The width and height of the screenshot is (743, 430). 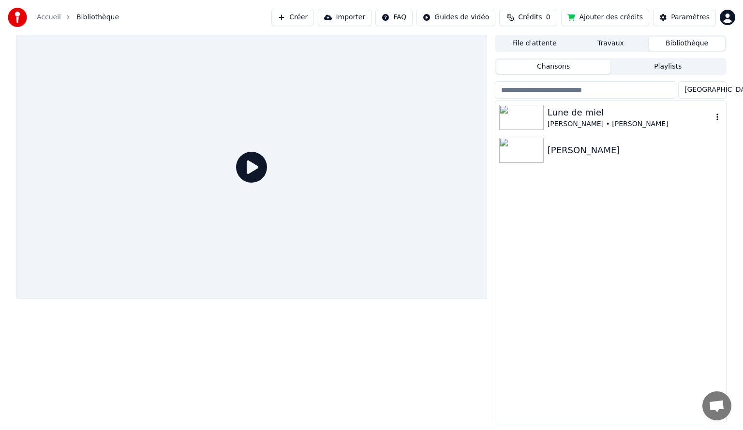 I want to click on button: Ajouter des crédits, so click(x=605, y=17).